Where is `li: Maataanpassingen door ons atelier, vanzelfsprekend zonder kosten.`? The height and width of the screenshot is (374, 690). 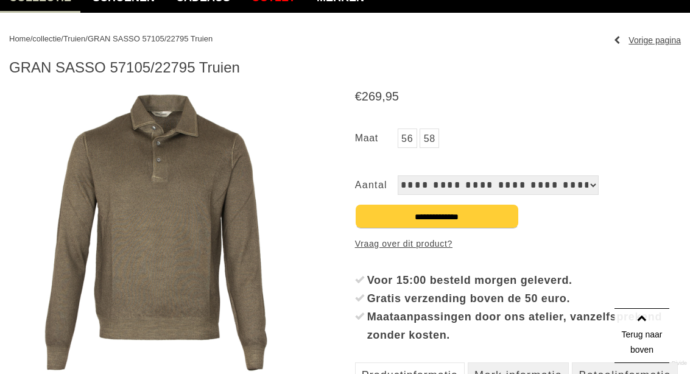 li: Maataanpassingen door ons atelier, vanzelfsprekend zonder kosten. is located at coordinates (518, 326).